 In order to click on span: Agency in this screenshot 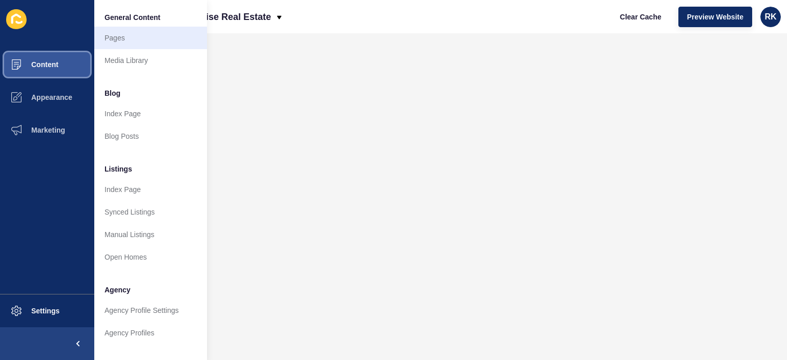, I will do `click(117, 290)`.